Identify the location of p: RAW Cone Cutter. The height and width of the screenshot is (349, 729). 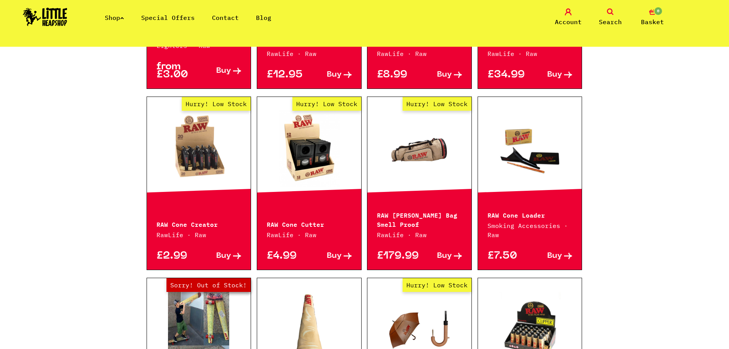
(309, 224).